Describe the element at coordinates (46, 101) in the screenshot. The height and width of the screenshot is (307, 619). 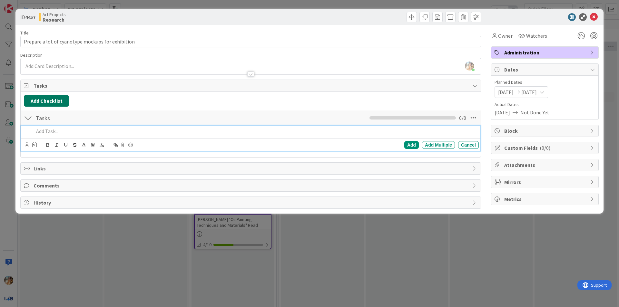
I see `button: Add Checklist` at that location.